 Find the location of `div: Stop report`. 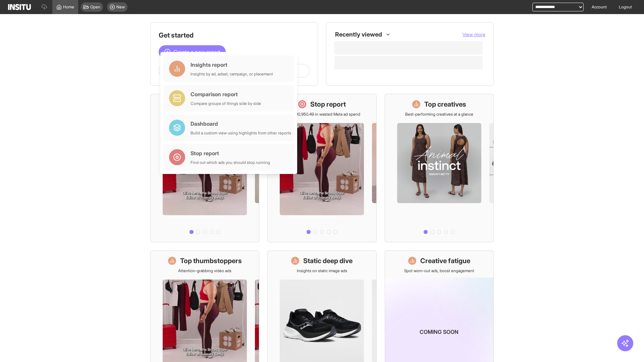

div: Stop report is located at coordinates (230, 153).